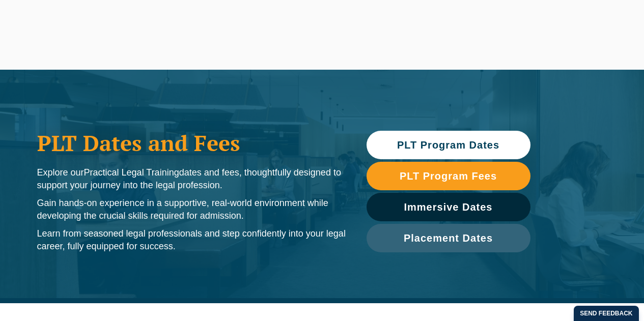 The image size is (644, 321). Describe the element at coordinates (191, 240) in the screenshot. I see `p: Learn from seasoned legal professionals and step confidently into your legal career, fully equipp...` at that location.